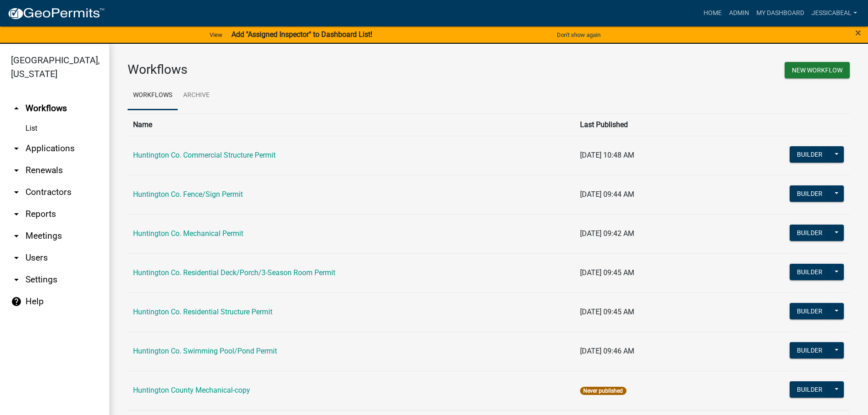 The height and width of the screenshot is (415, 868). Describe the element at coordinates (739, 13) in the screenshot. I see `a: Admin` at that location.